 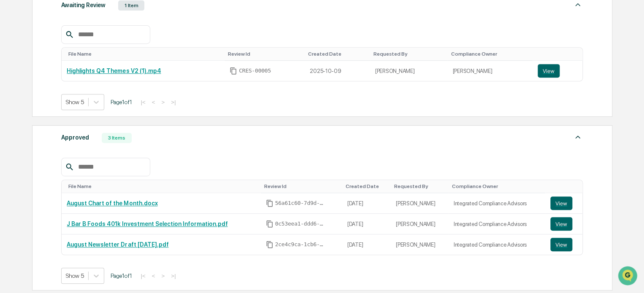 I want to click on a: 🔎Data Lookup, so click(x=31, y=127).